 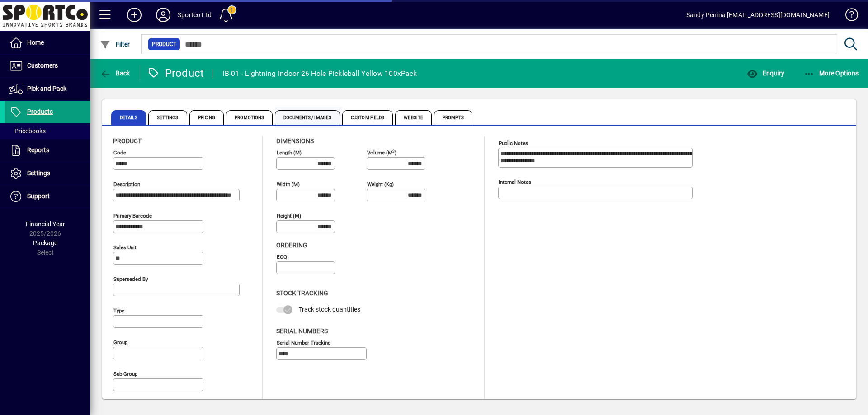 I want to click on span: Custom Fields, so click(x=368, y=117).